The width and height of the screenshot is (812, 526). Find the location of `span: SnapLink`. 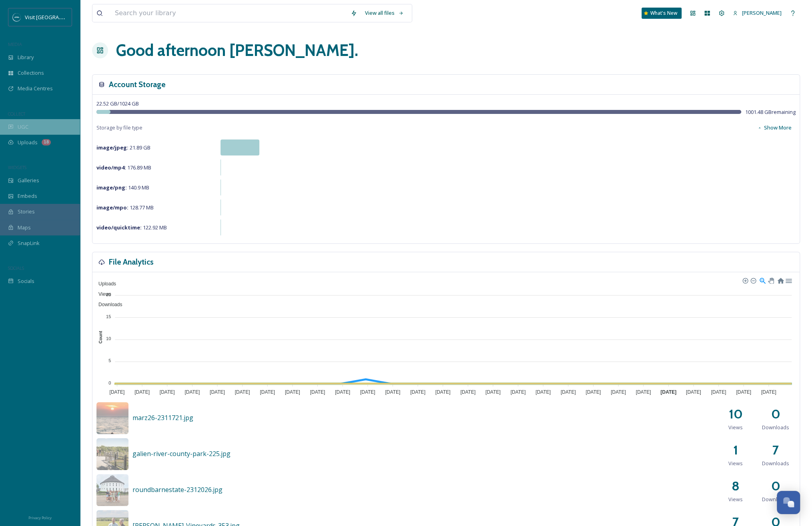

span: SnapLink is located at coordinates (28, 243).